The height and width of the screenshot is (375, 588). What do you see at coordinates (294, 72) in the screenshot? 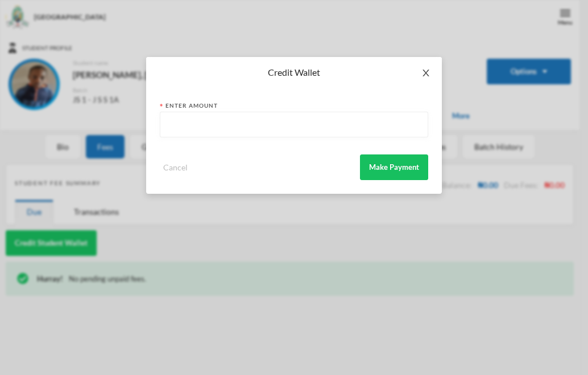
I see `div: Credit Wallet` at bounding box center [294, 72].